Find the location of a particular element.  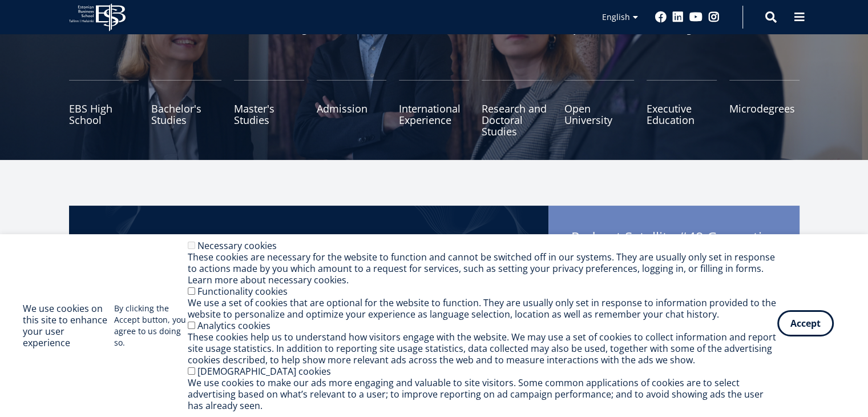

div: We use a set of cookies that are optional for the website to function. They are usually only set ... is located at coordinates (482, 309).